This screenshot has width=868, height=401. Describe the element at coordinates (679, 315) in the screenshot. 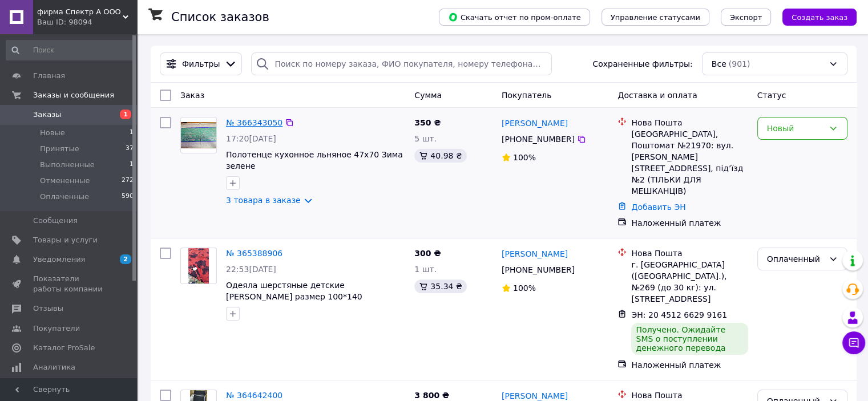

I see `span: ЭН: 20 4512 6629 9161` at that location.